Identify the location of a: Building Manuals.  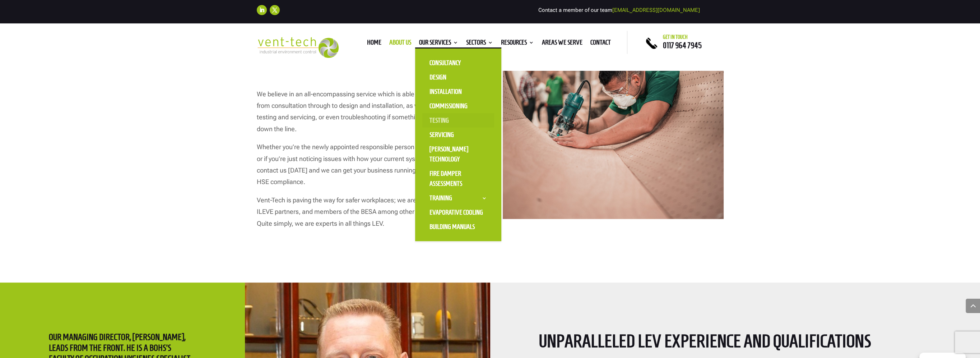
(458, 226).